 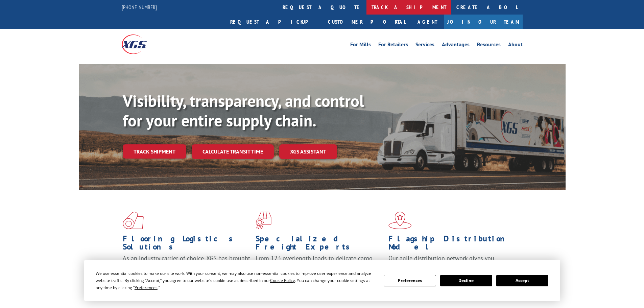 What do you see at coordinates (393, 46) in the screenshot?
I see `a: For Retailers` at bounding box center [393, 46].